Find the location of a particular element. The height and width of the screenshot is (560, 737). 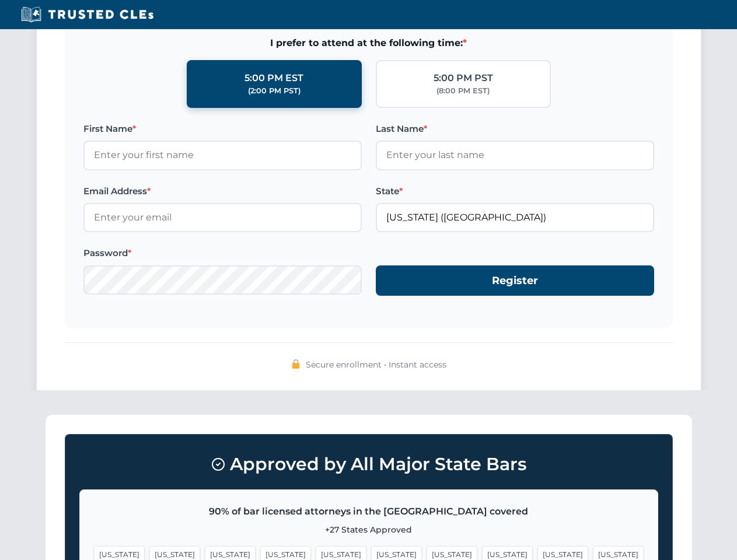

div: (2:00 PM PST) is located at coordinates (274, 91).